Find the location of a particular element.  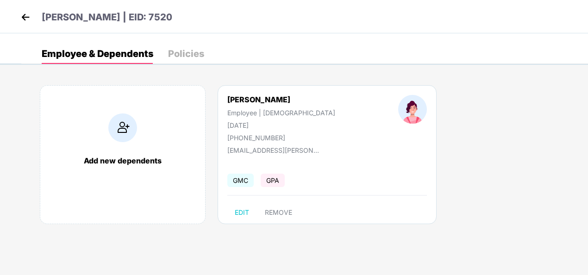

img: back is located at coordinates (25, 17).